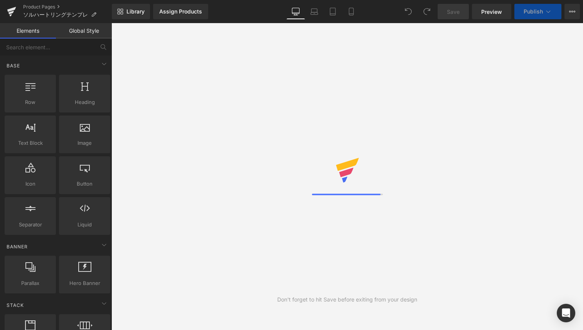 This screenshot has width=583, height=330. Describe the element at coordinates (135, 12) in the screenshot. I see `span: Library` at that location.